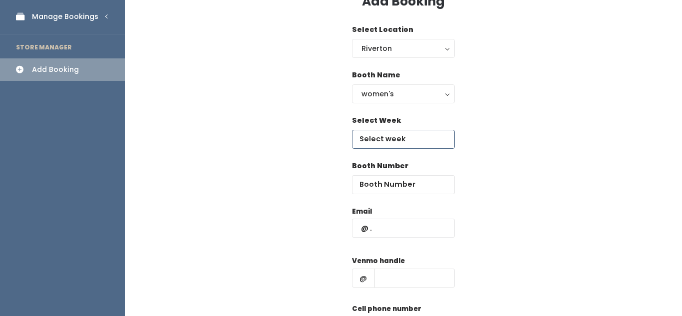 The height and width of the screenshot is (316, 682). Describe the element at coordinates (403, 94) in the screenshot. I see `button: women's` at that location.